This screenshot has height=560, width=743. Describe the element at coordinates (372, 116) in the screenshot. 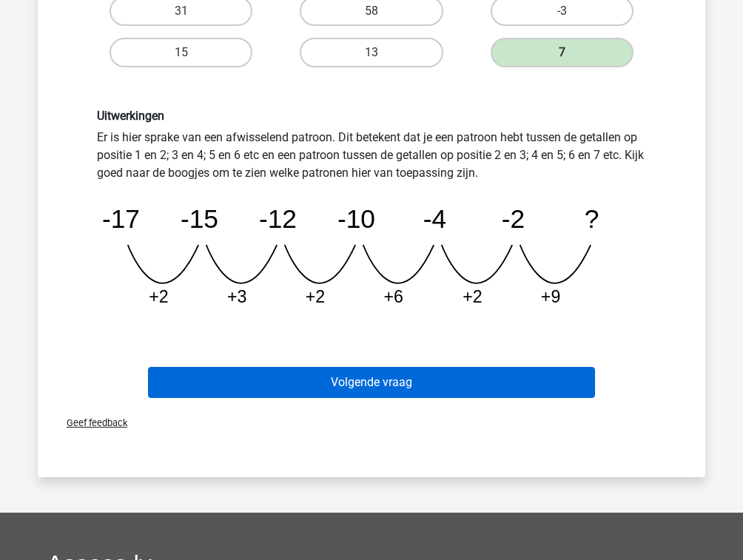

I see `h6: Uitwerkingen` at that location.